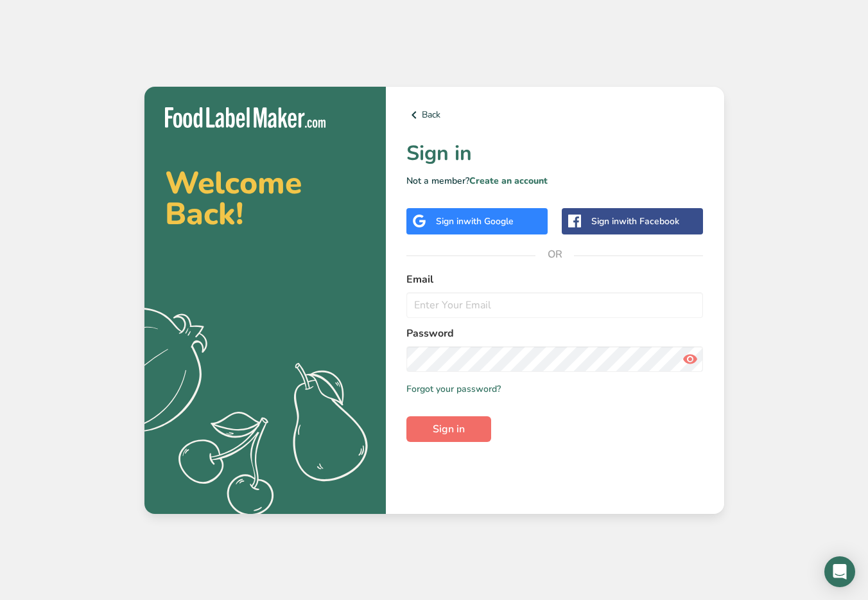 Image resolution: width=868 pixels, height=600 pixels. Describe the element at coordinates (555, 280) in the screenshot. I see `label: Email` at that location.